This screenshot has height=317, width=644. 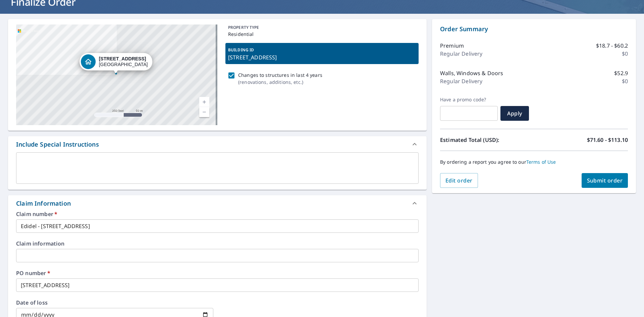 I want to click on span: Submit order, so click(x=605, y=180).